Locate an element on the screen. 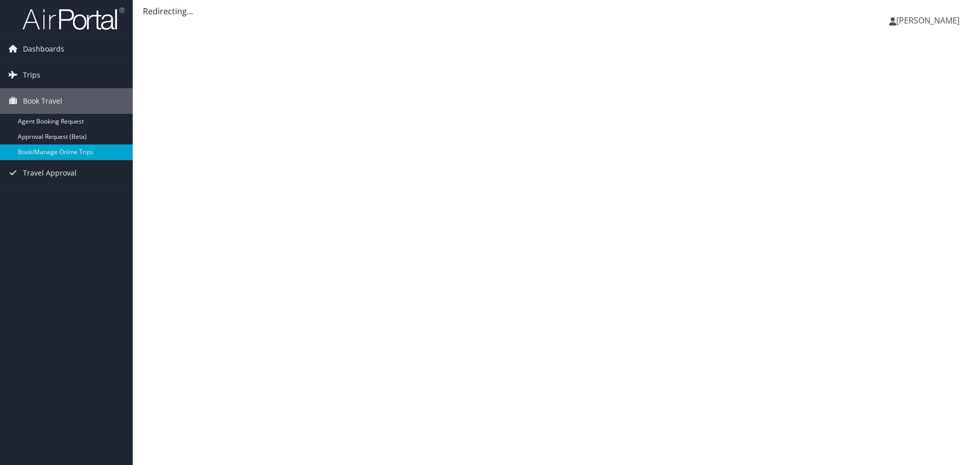 The width and height of the screenshot is (980, 465). span: Book Travel is located at coordinates (43, 101).